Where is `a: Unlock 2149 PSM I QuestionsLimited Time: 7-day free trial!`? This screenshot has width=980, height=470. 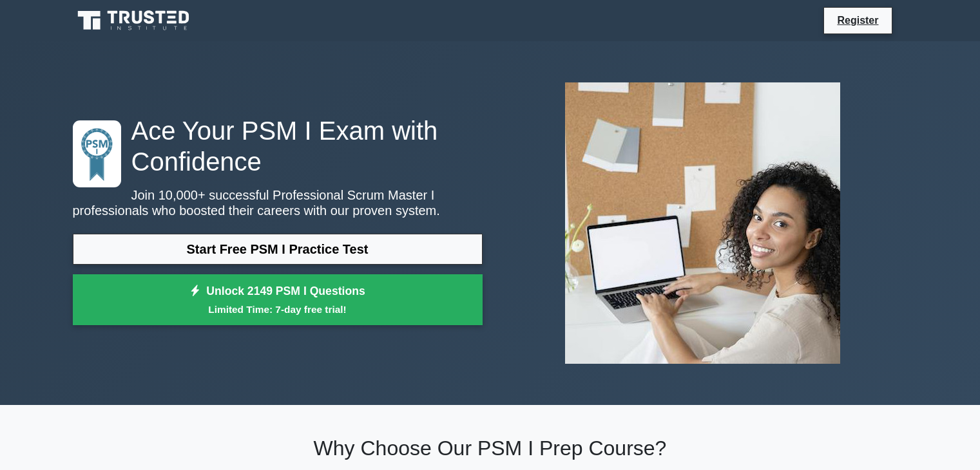 a: Unlock 2149 PSM I QuestionsLimited Time: 7-day free trial! is located at coordinates (278, 300).